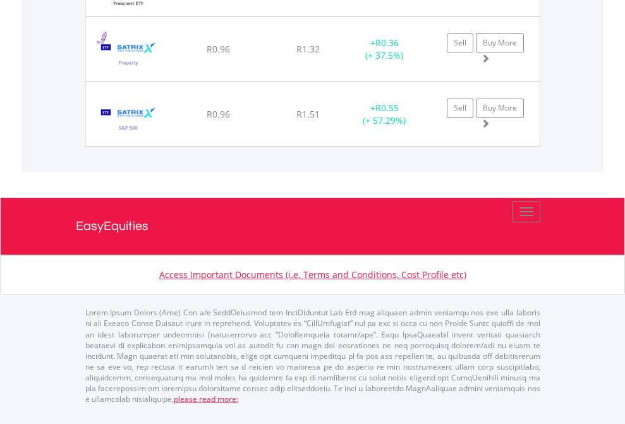 The height and width of the screenshot is (424, 625). I want to click on div: EasyEquities, so click(313, 226).